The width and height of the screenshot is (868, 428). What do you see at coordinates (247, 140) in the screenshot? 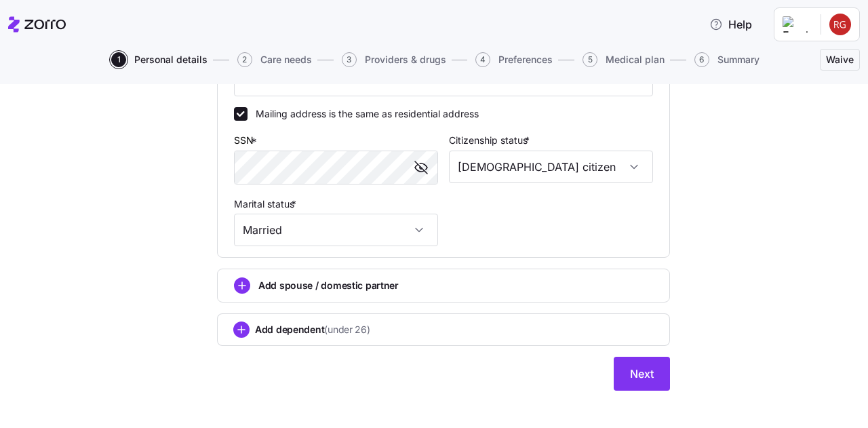
I see `label: SSN` at bounding box center [247, 140].